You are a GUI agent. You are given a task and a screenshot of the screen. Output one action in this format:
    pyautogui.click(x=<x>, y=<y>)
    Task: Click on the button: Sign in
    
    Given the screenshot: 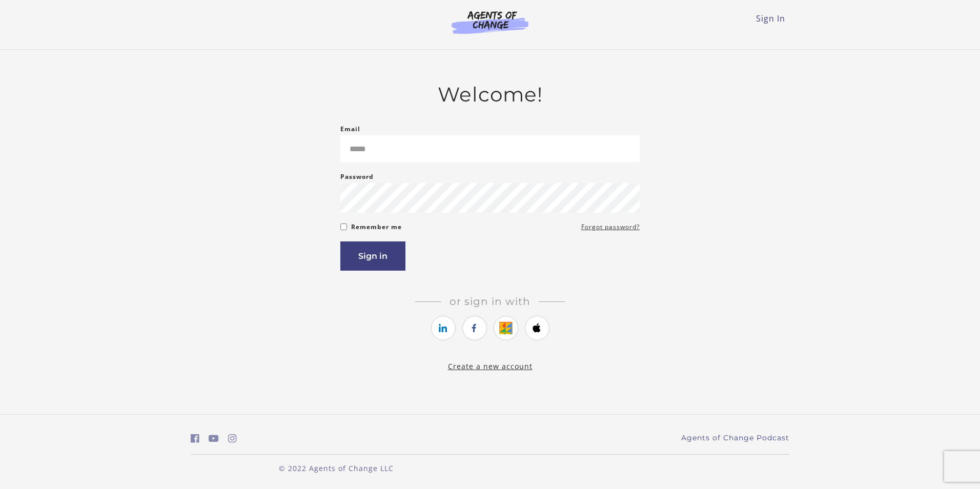 What is the action you would take?
    pyautogui.click(x=373, y=256)
    